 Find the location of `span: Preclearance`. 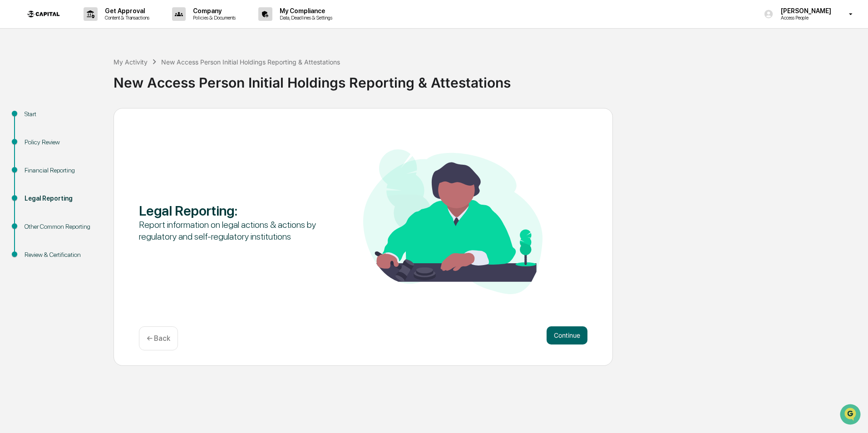

span: Preclearance is located at coordinates (38, 119).